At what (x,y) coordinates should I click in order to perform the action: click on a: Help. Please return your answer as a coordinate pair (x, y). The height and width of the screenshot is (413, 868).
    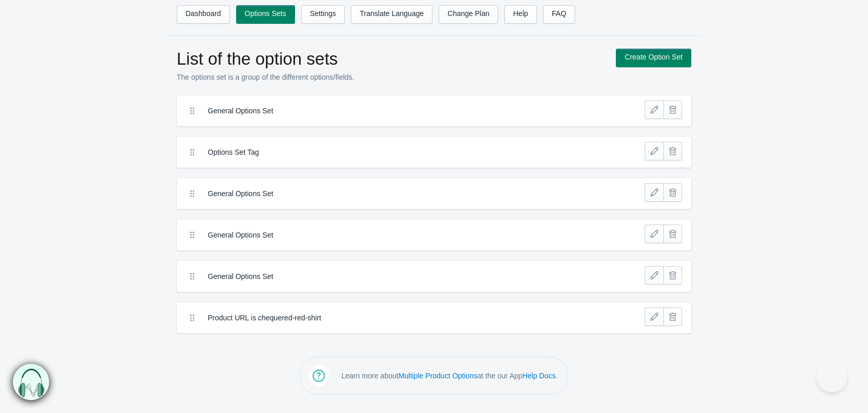
    Looking at the image, I should click on (520, 15).